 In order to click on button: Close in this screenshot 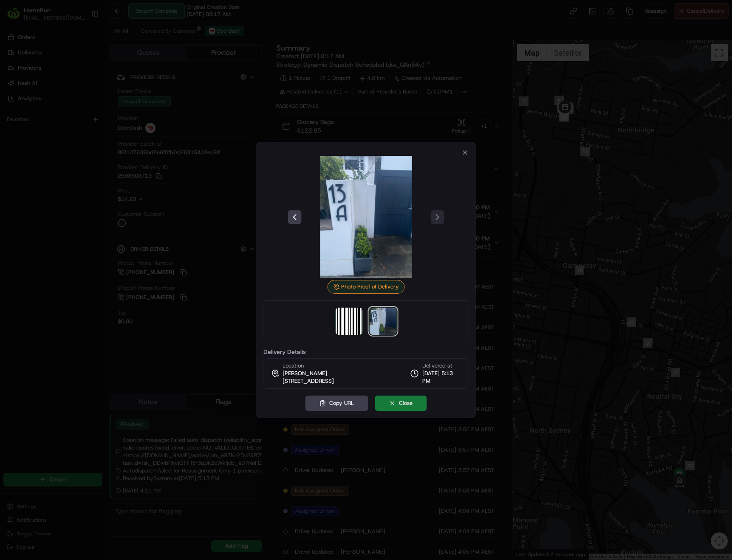, I will do `click(400, 403)`.